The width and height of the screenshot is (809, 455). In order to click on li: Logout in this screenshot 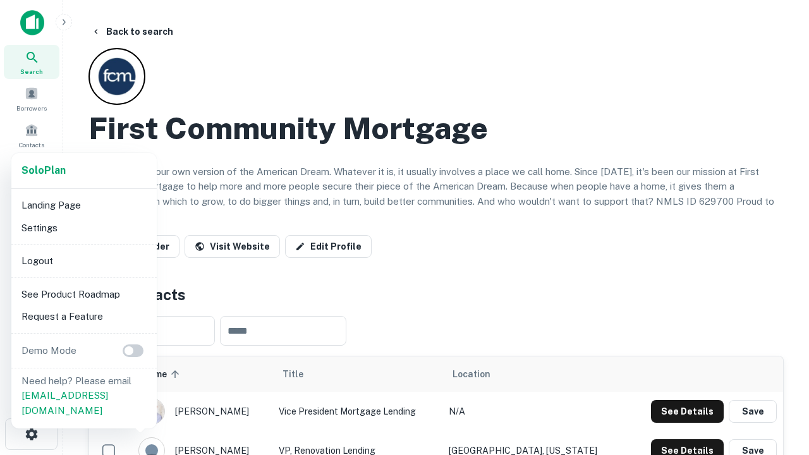, I will do `click(84, 261)`.